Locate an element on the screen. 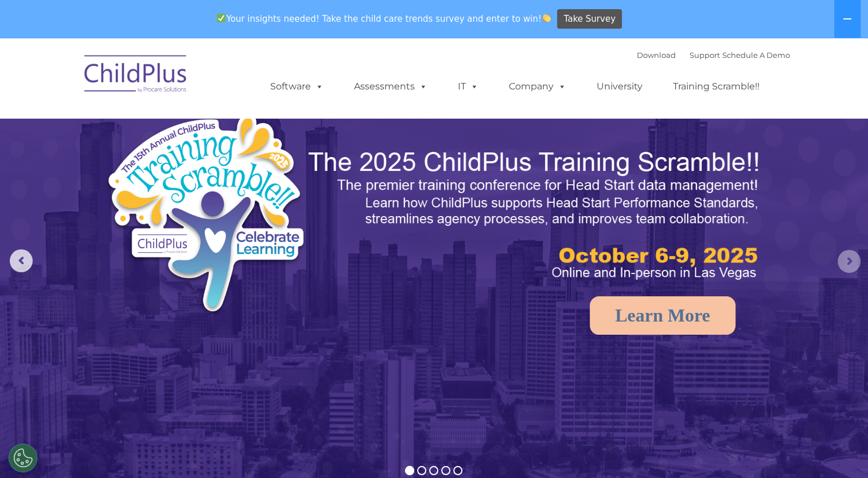 This screenshot has width=868, height=478. a: University is located at coordinates (619, 87).